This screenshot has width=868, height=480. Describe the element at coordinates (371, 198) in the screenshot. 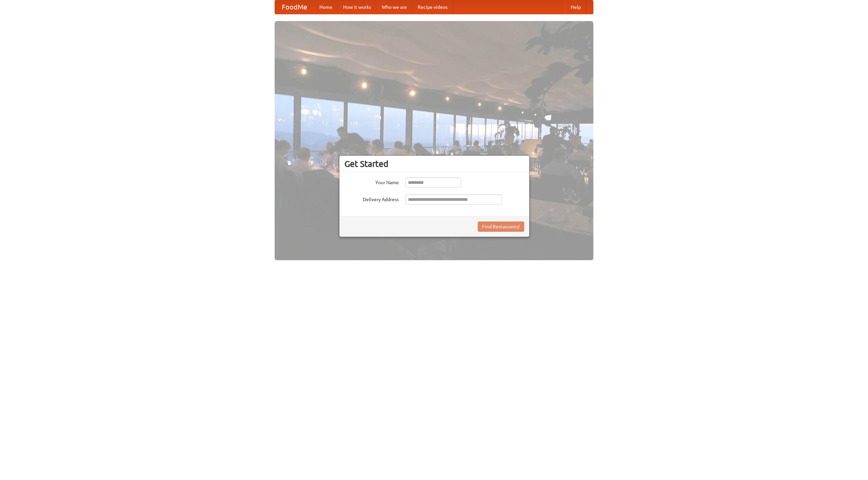

I see `label: Delivery Address` at that location.